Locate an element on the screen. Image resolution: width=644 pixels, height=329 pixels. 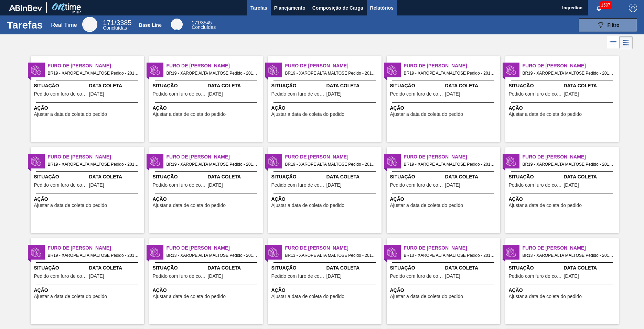
span: BR19 - XAROPE ALTA MALTOSE Pedido - 2011899 is located at coordinates (93, 73).